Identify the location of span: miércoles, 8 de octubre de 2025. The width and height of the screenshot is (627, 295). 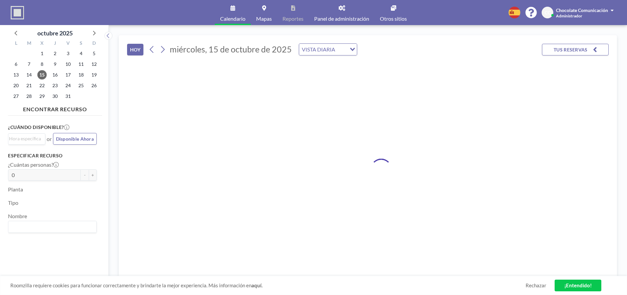
(42, 64).